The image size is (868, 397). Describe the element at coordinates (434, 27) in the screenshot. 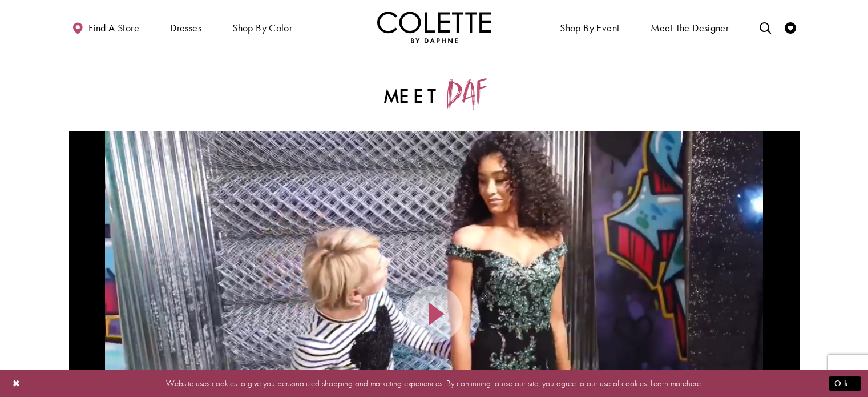

I see `img: Colette by Daphne` at that location.